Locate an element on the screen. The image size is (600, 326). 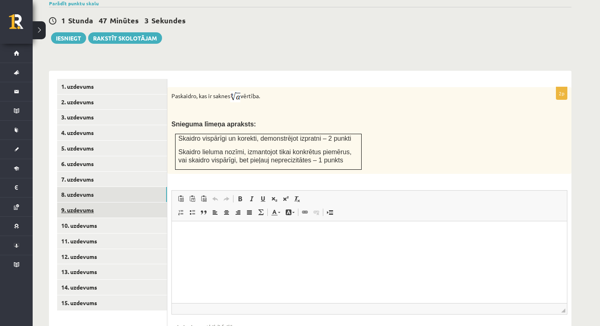
span: 1 is located at coordinates (63, 20).